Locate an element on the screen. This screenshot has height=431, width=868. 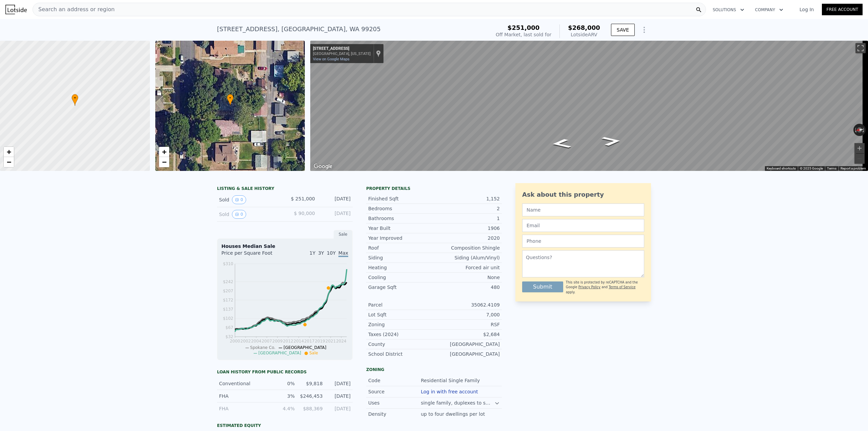
div: Heating is located at coordinates (401, 267).